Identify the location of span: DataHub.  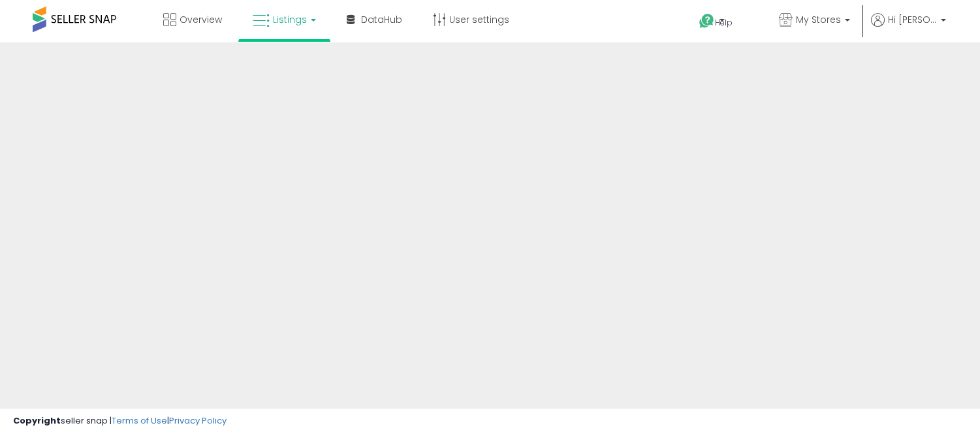
(381, 20).